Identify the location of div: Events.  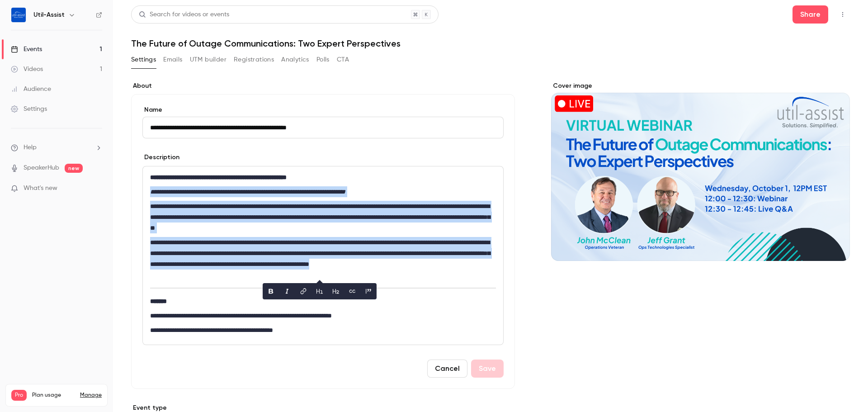
(26, 50).